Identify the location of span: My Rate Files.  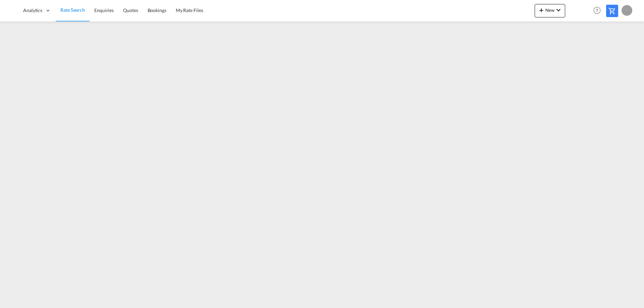
(189, 10).